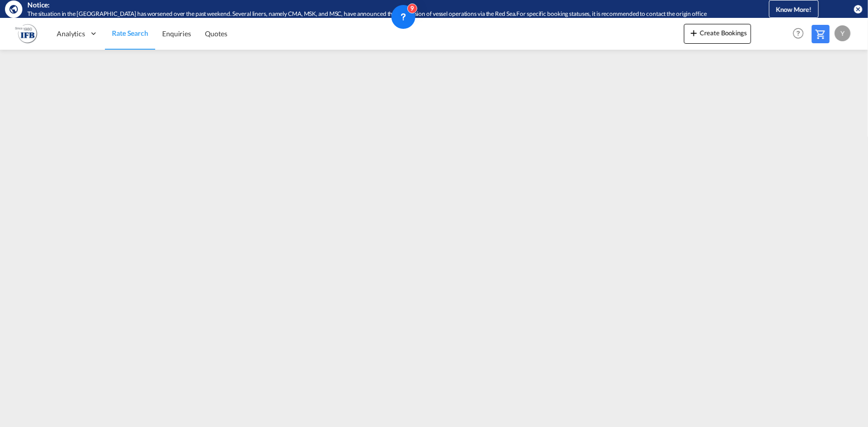  Describe the element at coordinates (798, 33) in the screenshot. I see `span: Help` at that location.